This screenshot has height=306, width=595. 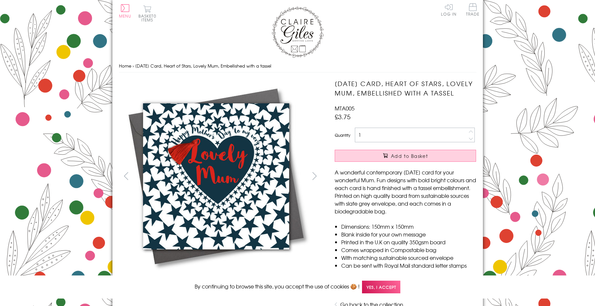 I want to click on button: prev, so click(x=126, y=176).